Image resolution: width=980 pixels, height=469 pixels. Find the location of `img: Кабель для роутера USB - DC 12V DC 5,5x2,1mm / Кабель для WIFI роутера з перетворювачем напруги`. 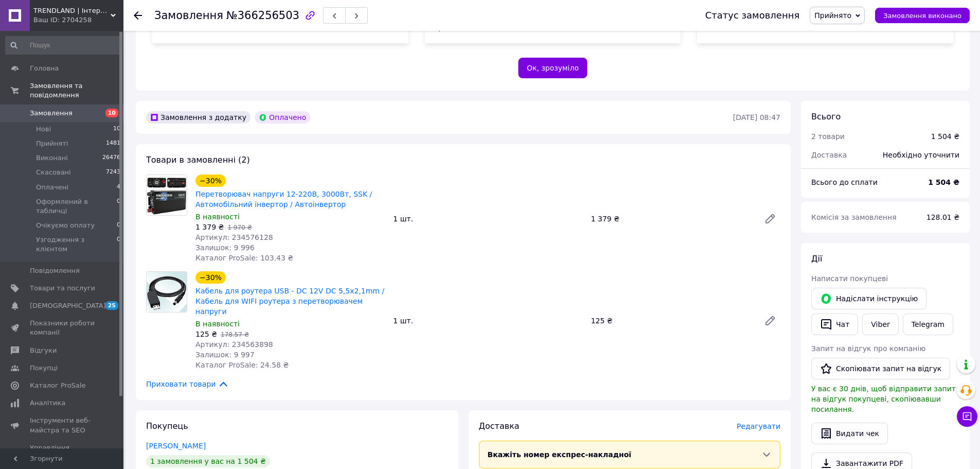

img: Кабель для роутера USB - DC 12V DC 5,5x2,1mm / Кабель для WIFI роутера з перетворювачем напруги is located at coordinates (167, 292).